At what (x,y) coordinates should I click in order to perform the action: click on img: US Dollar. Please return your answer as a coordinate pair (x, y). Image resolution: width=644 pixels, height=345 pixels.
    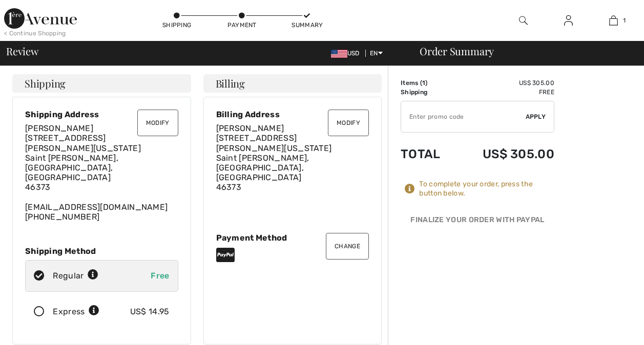
    Looking at the image, I should click on (339, 54).